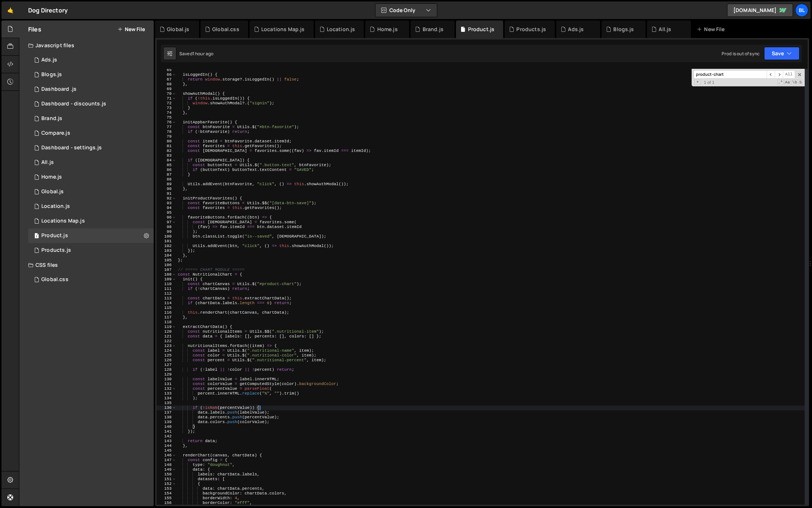  Describe the element at coordinates (167, 142) in the screenshot. I see `div: 80` at that location.